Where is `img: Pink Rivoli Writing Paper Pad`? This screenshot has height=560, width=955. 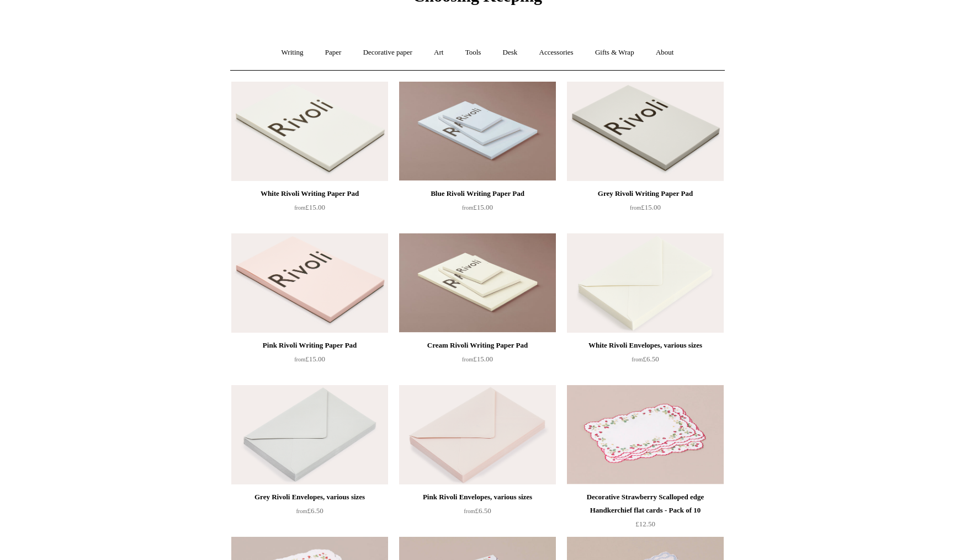
img: Pink Rivoli Writing Paper Pad is located at coordinates (309, 283).